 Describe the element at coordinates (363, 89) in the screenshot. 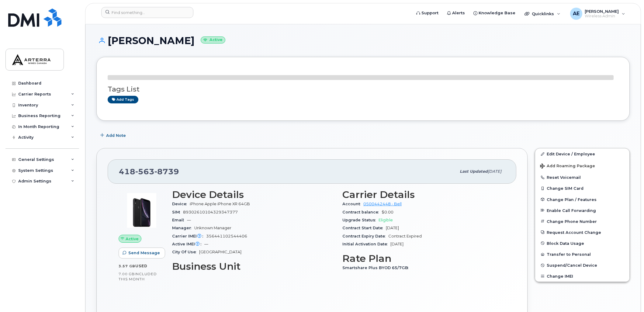

I see `h3: Tags List` at that location.